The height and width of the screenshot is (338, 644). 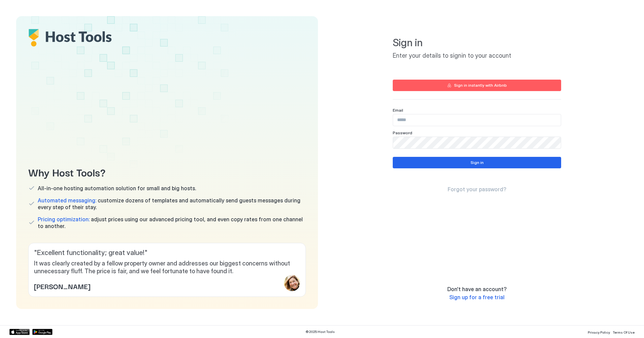 What do you see at coordinates (599, 332) in the screenshot?
I see `span: Privacy Policy` at bounding box center [599, 332].